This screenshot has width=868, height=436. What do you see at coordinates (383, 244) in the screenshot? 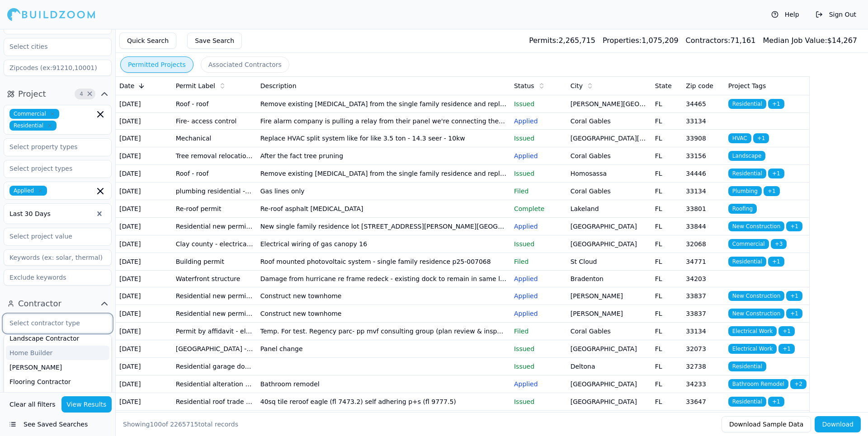
I see `td: Electrical wiring of gas canopy 16` at bounding box center [383, 244].